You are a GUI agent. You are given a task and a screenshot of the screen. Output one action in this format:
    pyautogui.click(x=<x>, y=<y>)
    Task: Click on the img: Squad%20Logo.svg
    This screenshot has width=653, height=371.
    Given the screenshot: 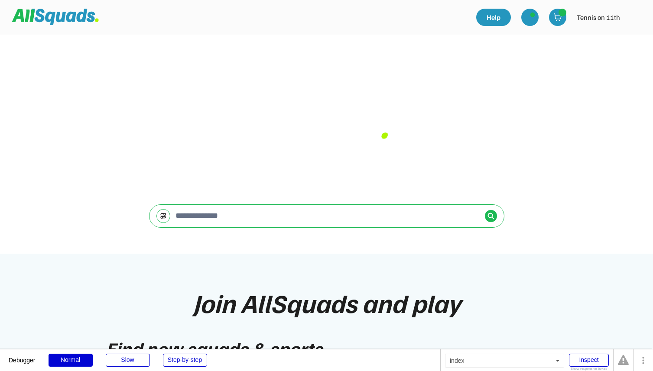 What is the action you would take?
    pyautogui.click(x=55, y=17)
    